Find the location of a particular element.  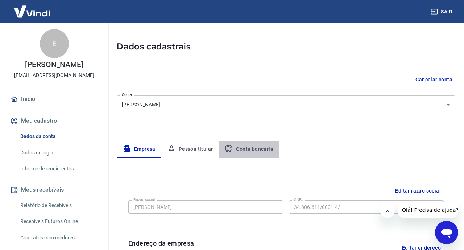

a: Dados de login is located at coordinates (58, 152).